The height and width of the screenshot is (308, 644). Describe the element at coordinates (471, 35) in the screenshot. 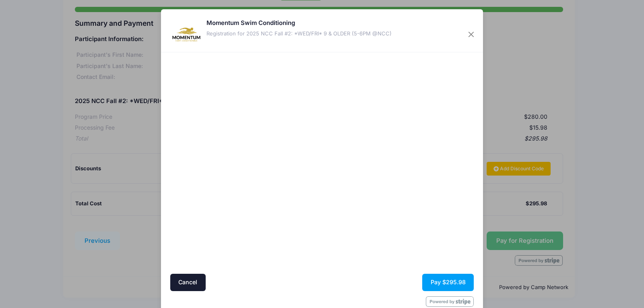

I see `button: Close` at that location.